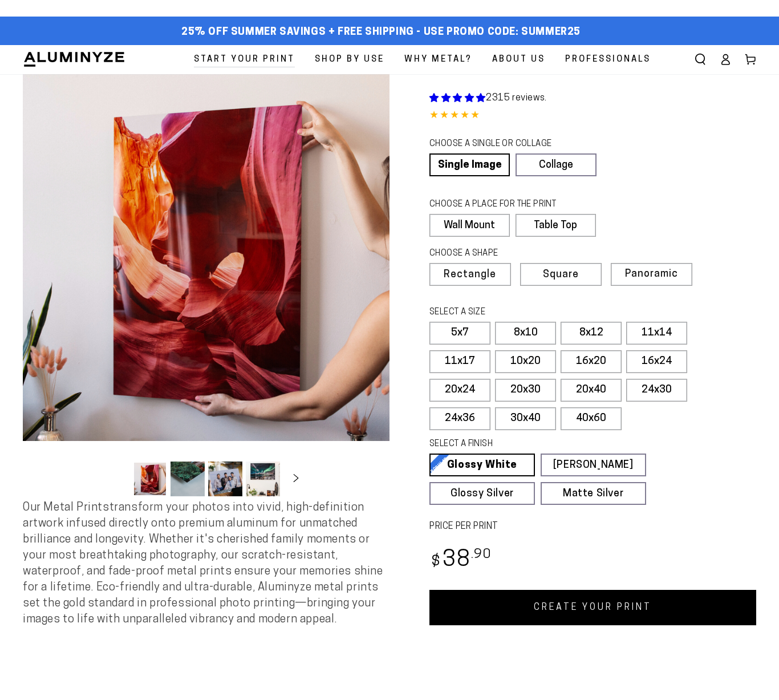 The image size is (779, 700). I want to click on a: Glossy White, so click(482, 465).